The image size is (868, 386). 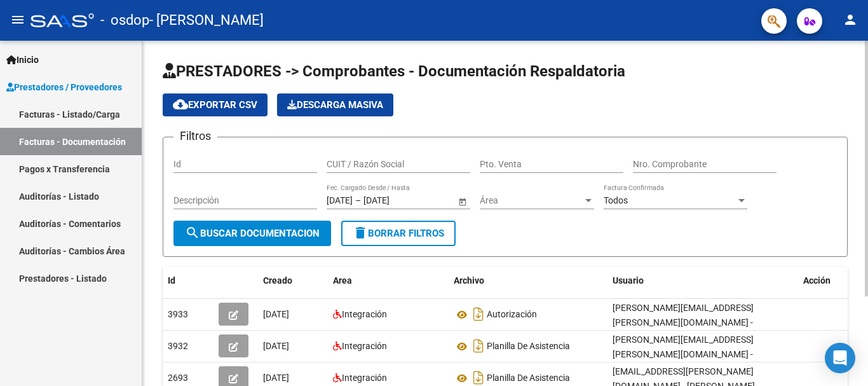 I want to click on span: Descarga Masiva, so click(x=335, y=105).